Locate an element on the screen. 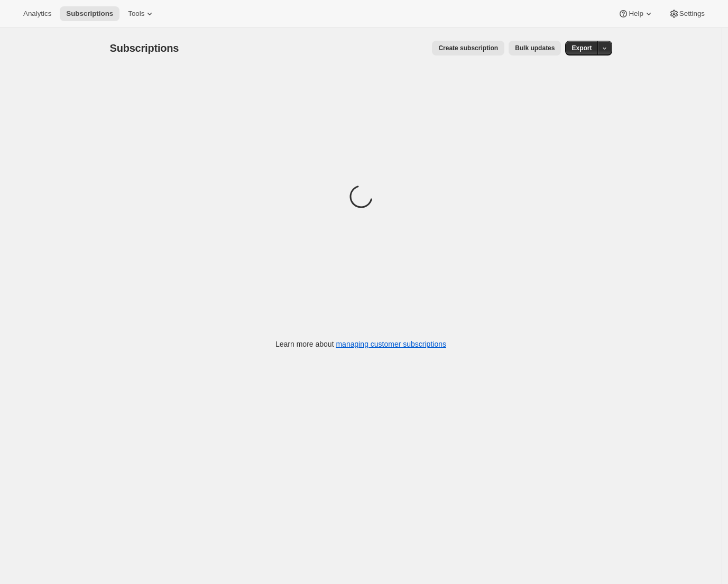  button: Settings is located at coordinates (687, 14).